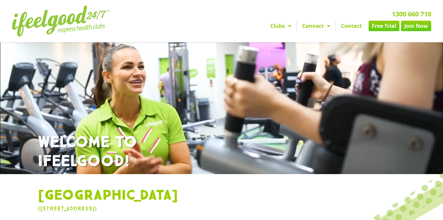 This screenshot has height=220, width=443. Describe the element at coordinates (351, 26) in the screenshot. I see `a: Contact` at that location.